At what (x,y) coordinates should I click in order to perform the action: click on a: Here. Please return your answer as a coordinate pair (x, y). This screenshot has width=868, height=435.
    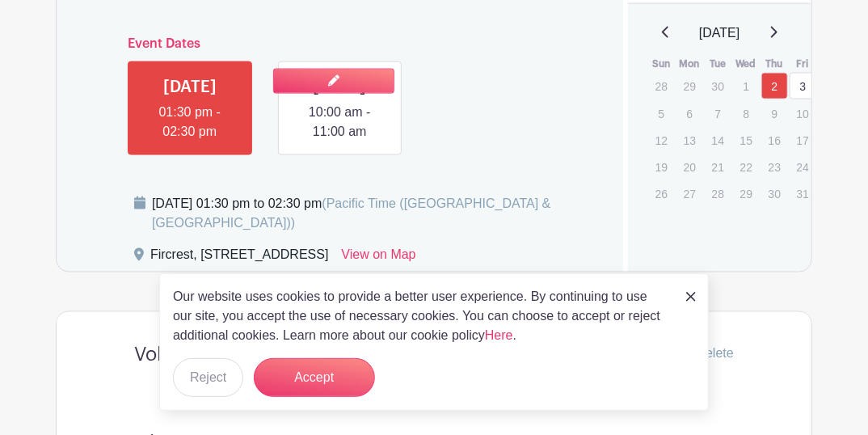
    Looking at the image, I should click on (499, 335).